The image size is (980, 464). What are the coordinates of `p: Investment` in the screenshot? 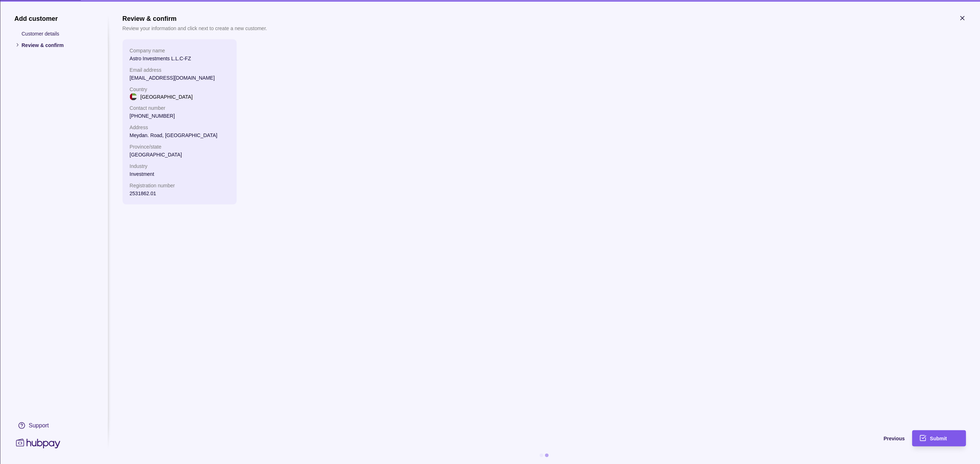 It's located at (179, 173).